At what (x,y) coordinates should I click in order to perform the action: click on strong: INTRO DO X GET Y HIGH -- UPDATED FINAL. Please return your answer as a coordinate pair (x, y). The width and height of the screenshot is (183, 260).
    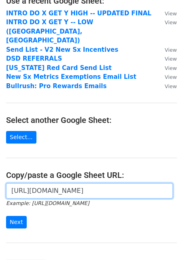
    Looking at the image, I should click on (78, 13).